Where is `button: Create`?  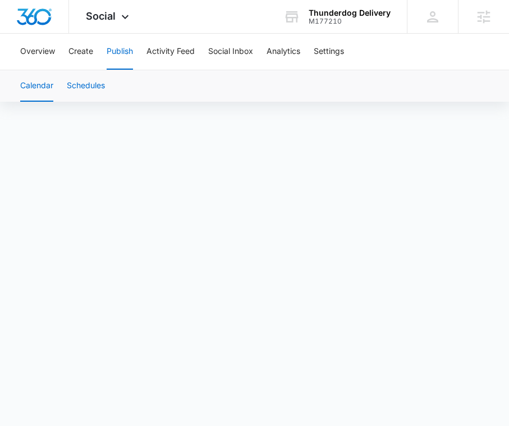 button: Create is located at coordinates (81, 52).